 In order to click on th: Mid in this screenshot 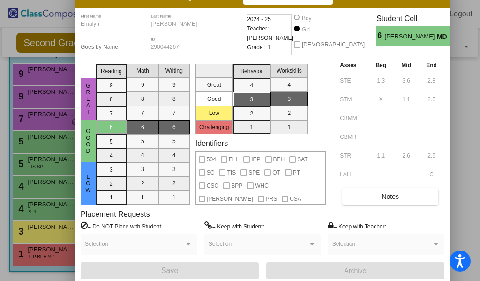, I will do `click(406, 65)`.